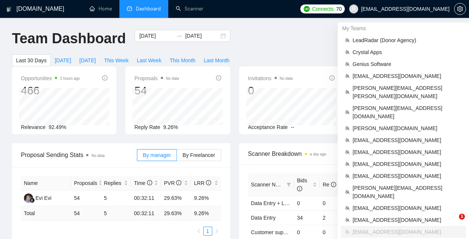 The image size is (469, 239). What do you see at coordinates (176, 198) in the screenshot?
I see `td: 29.63%` at bounding box center [176, 198].